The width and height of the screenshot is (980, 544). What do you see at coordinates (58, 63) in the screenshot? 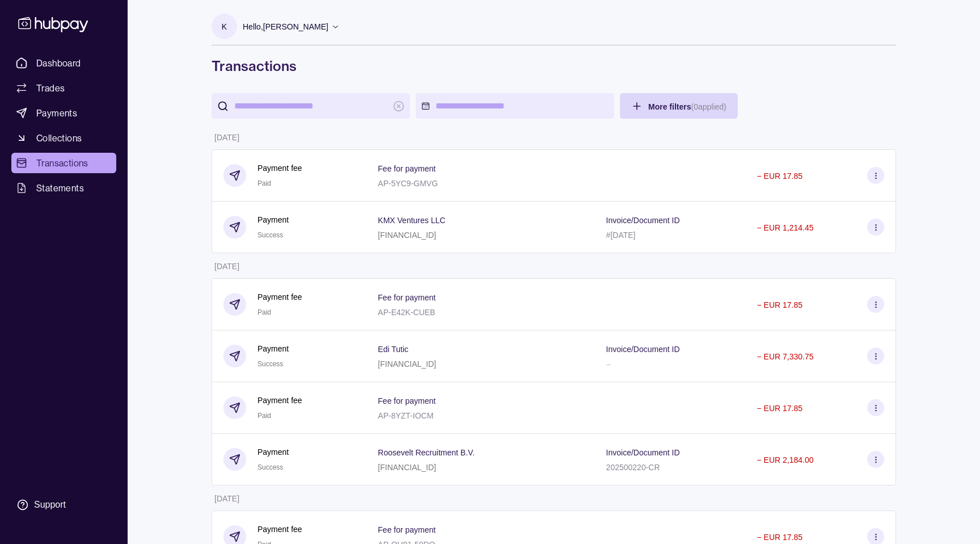
I see `span: Dashboard` at bounding box center [58, 63].